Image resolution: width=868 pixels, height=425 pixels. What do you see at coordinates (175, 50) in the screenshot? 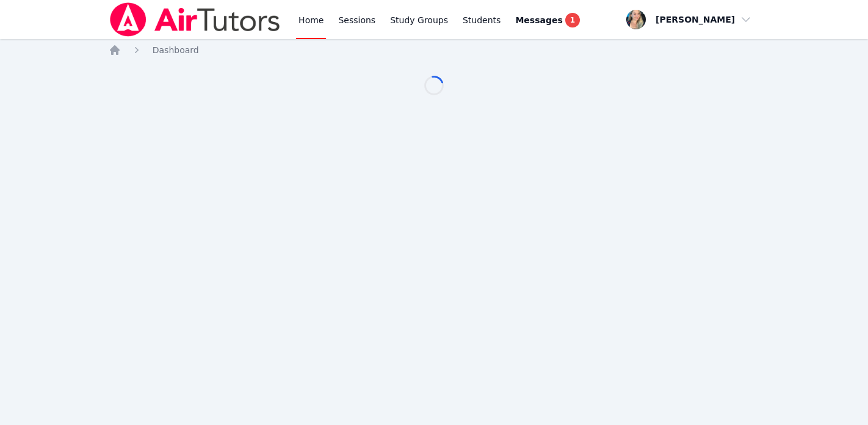
I see `span: Dashboard` at bounding box center [175, 50].